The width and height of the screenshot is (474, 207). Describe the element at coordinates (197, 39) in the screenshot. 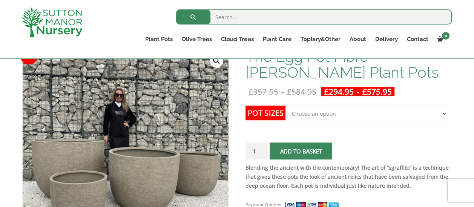

I see `a: Olive Trees` at that location.